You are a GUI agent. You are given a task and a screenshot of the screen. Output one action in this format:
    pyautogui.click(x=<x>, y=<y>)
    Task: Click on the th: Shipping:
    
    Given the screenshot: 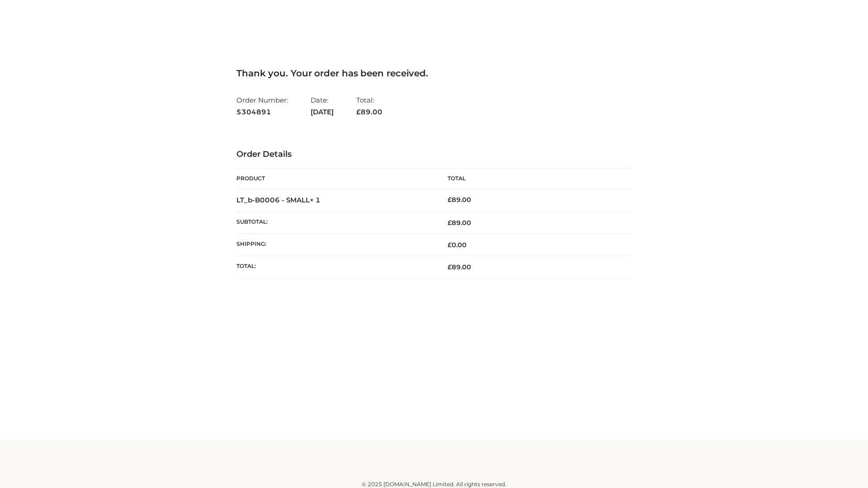 What is the action you would take?
    pyautogui.click(x=335, y=244)
    